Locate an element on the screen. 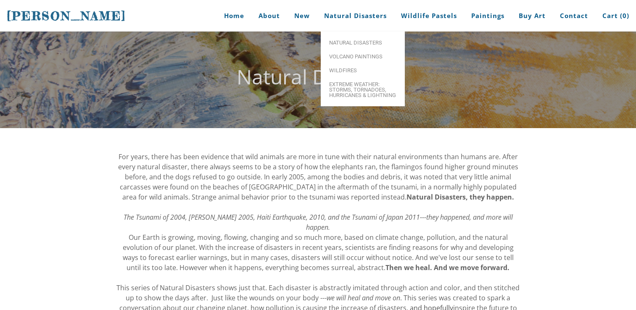 The width and height of the screenshot is (636, 310). span: Extreme Weather: Storms, Tornadoes, Hurricanes & Lightning is located at coordinates (363, 89).